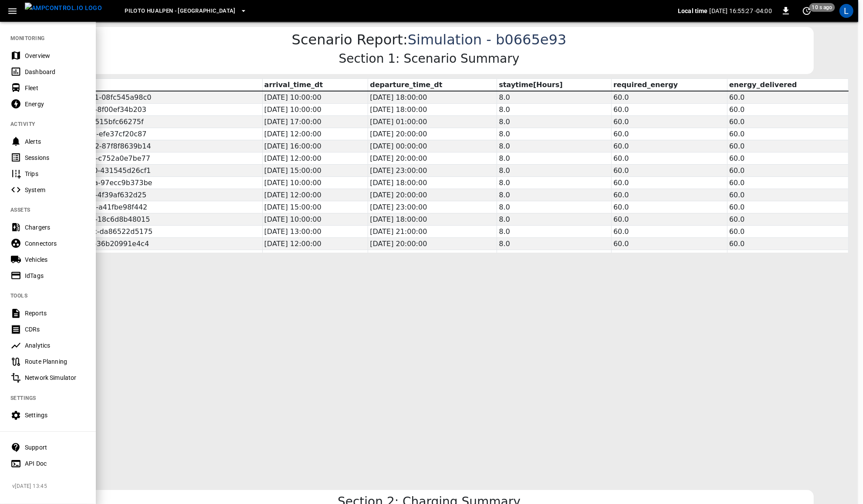 Image resolution: width=863 pixels, height=504 pixels. I want to click on td: 6fc600ed-6c16-4c2a-a1ba-4f39af632d25, so click(131, 172).